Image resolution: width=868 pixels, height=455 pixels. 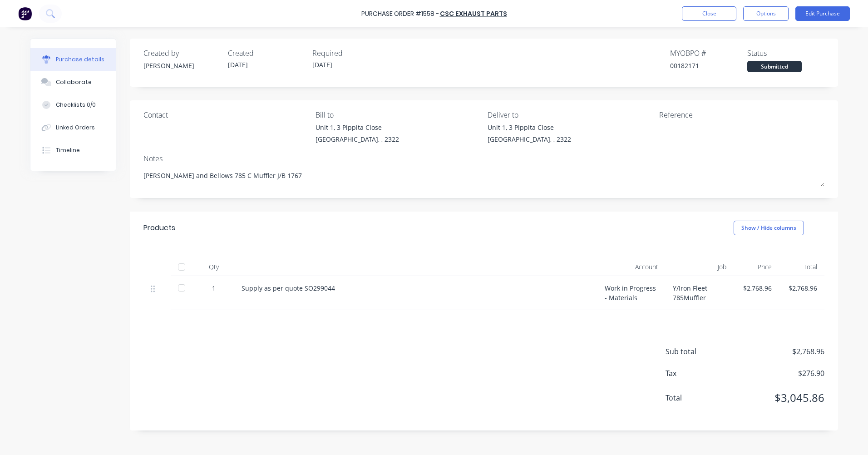 I want to click on div: Products, so click(x=159, y=228).